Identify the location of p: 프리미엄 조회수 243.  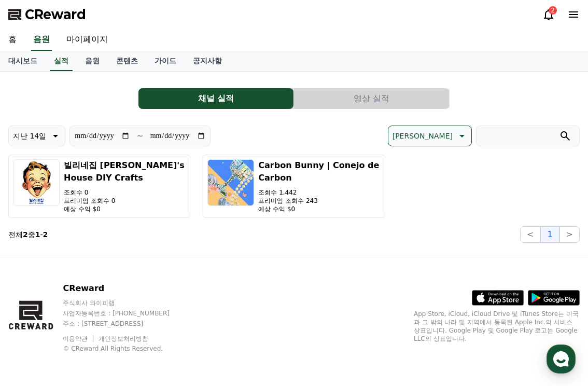
(319, 201).